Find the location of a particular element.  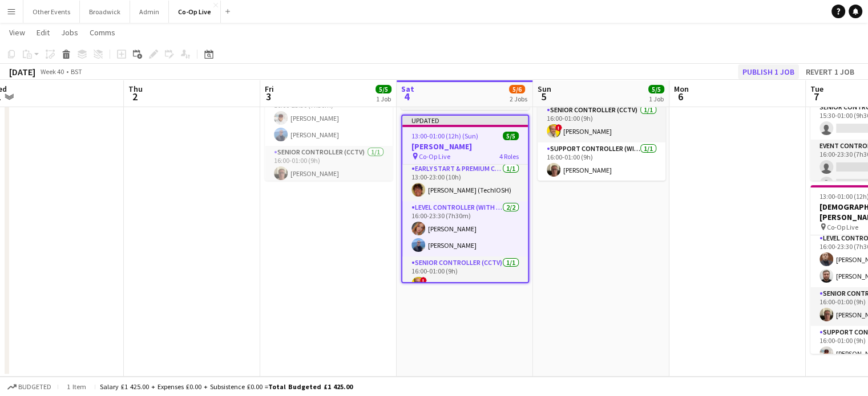

span: 5 is located at coordinates (543, 97).